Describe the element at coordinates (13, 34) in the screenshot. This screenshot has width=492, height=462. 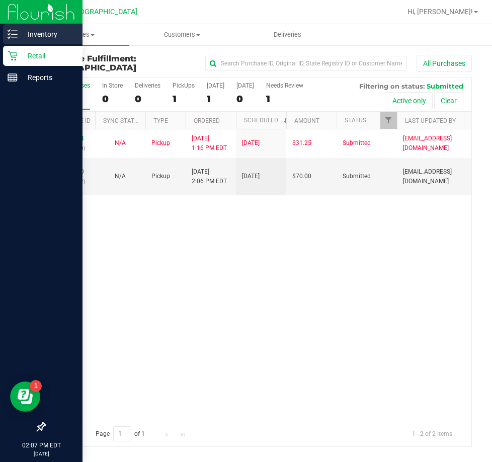
I see `inline-svg: Inventory` at that location.